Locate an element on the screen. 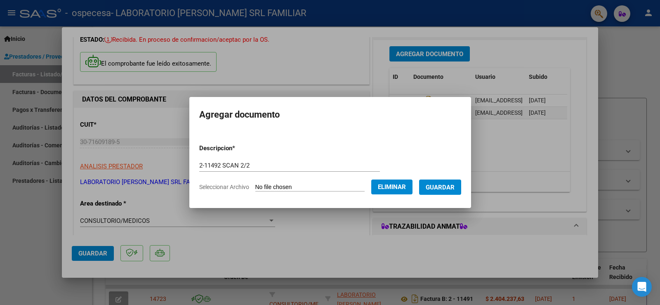  span: Seleccionar Archivo is located at coordinates (224, 187).